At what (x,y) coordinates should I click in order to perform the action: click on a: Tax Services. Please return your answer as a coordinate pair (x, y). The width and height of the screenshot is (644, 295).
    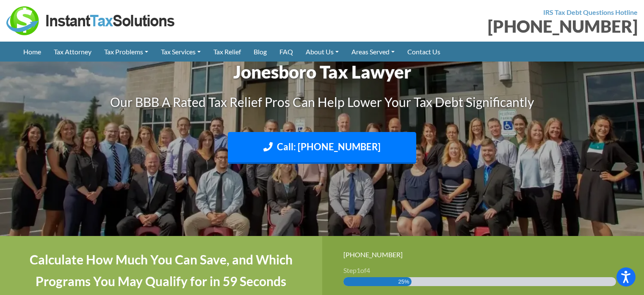
    Looking at the image, I should click on (181, 51).